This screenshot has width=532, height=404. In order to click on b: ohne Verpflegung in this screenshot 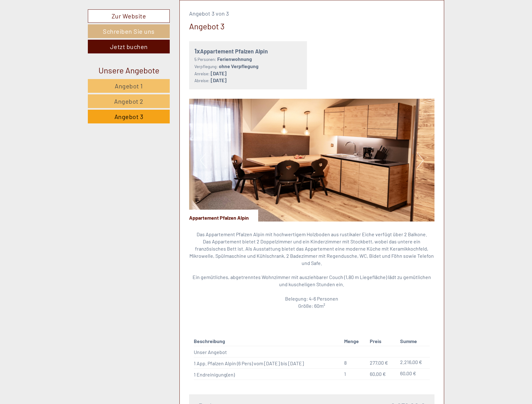, I will do `click(239, 66)`.